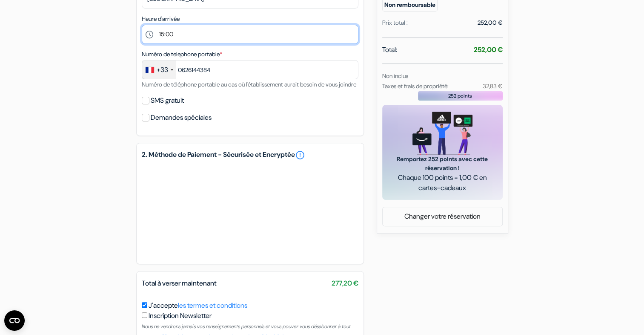 This screenshot has height=335, width=644. I want to click on a: les termes et conditions, so click(213, 305).